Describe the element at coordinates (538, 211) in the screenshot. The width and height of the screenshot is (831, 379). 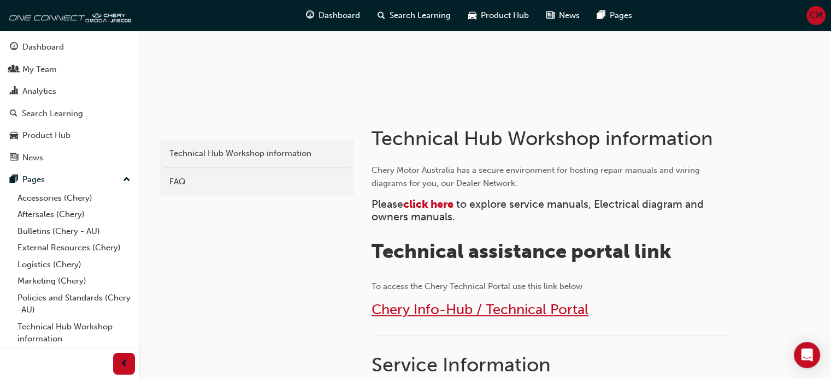
I see `span: to explore service manuals, Electrical diagram and owners manuals.` at that location.